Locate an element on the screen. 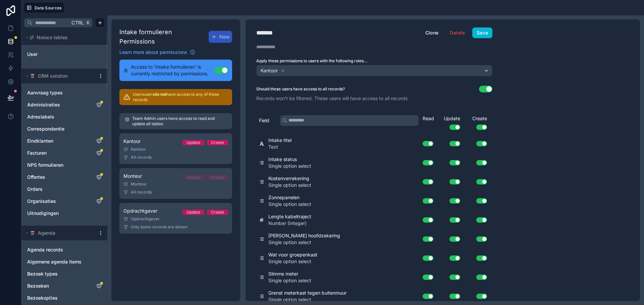 This screenshot has height=305, width=644. div: Organisaties is located at coordinates (65, 202).